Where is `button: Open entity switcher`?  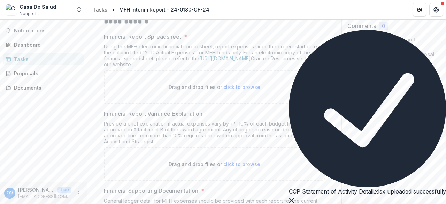
button: Open entity switcher is located at coordinates (79, 10).